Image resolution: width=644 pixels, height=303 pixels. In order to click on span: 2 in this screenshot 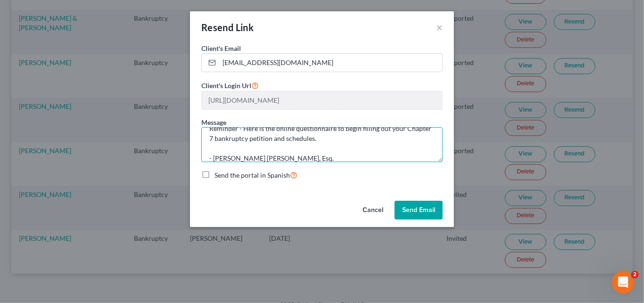, I will do `click(635, 275)`.